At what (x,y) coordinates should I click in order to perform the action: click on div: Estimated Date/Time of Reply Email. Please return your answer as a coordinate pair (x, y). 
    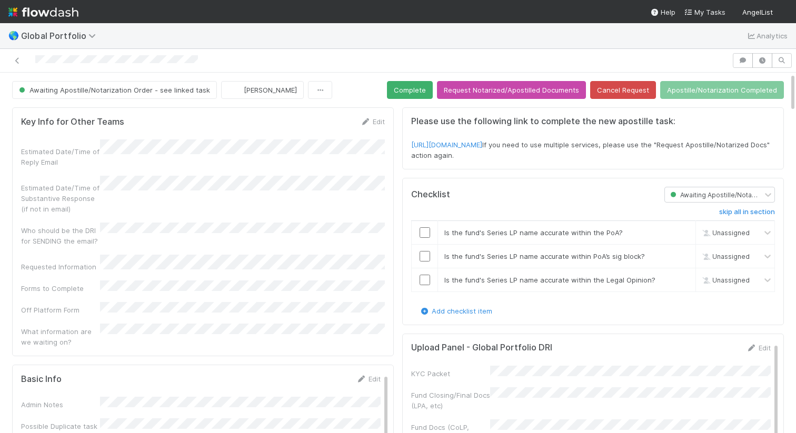
    Looking at the image, I should click on (61, 157).